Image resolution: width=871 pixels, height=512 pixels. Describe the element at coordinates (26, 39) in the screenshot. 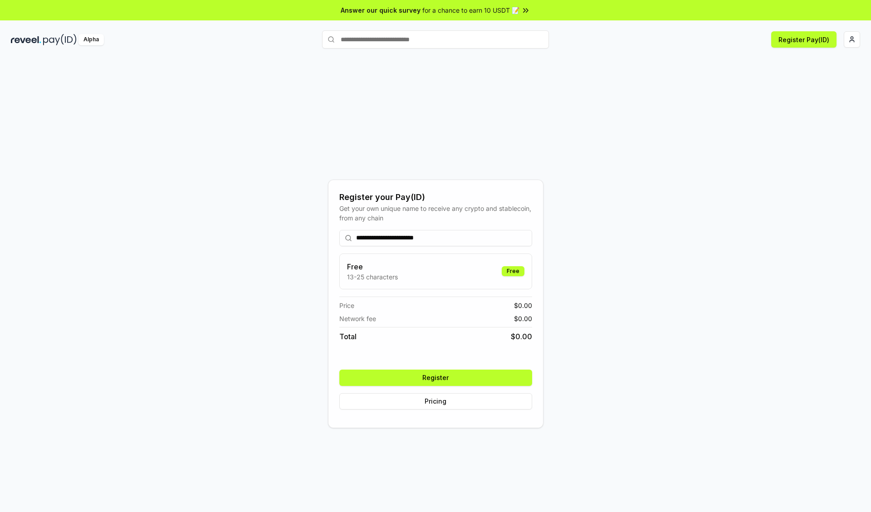

I see `img: reveel_dark` at that location.